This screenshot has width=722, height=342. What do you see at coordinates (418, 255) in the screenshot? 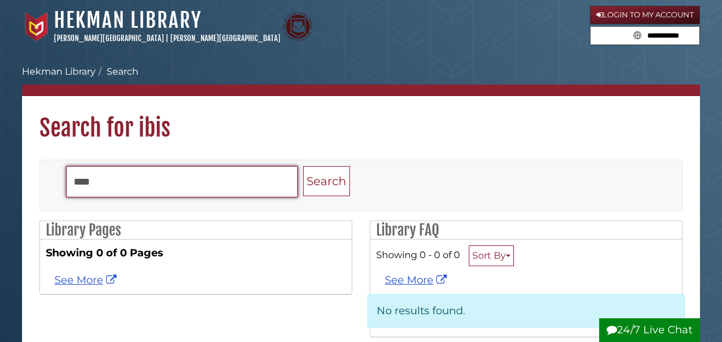
I see `span: Showing 0 - 0 of 0` at bounding box center [418, 255].